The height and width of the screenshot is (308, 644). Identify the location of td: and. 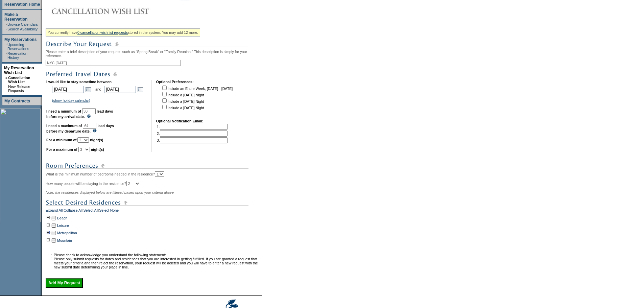
(98, 89).